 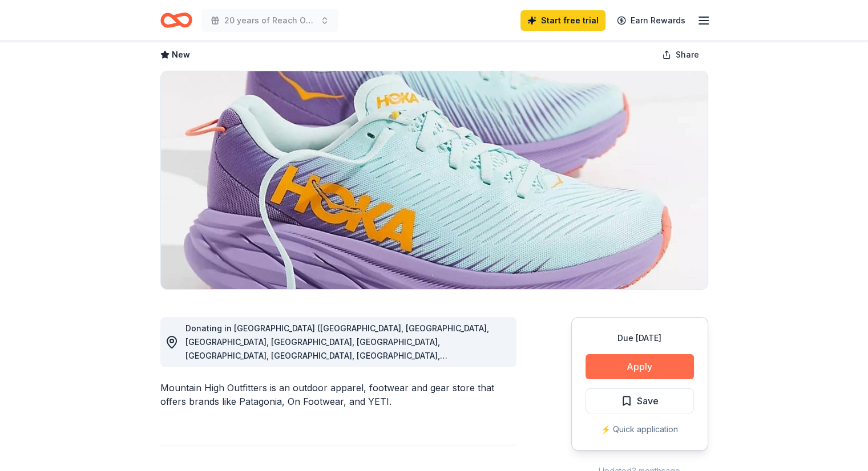 I want to click on span: Share, so click(x=687, y=55).